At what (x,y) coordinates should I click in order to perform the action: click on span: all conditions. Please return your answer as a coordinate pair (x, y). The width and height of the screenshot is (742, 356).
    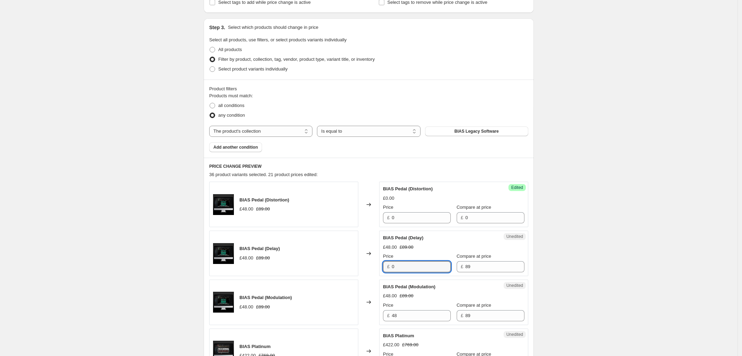
    Looking at the image, I should click on (231, 105).